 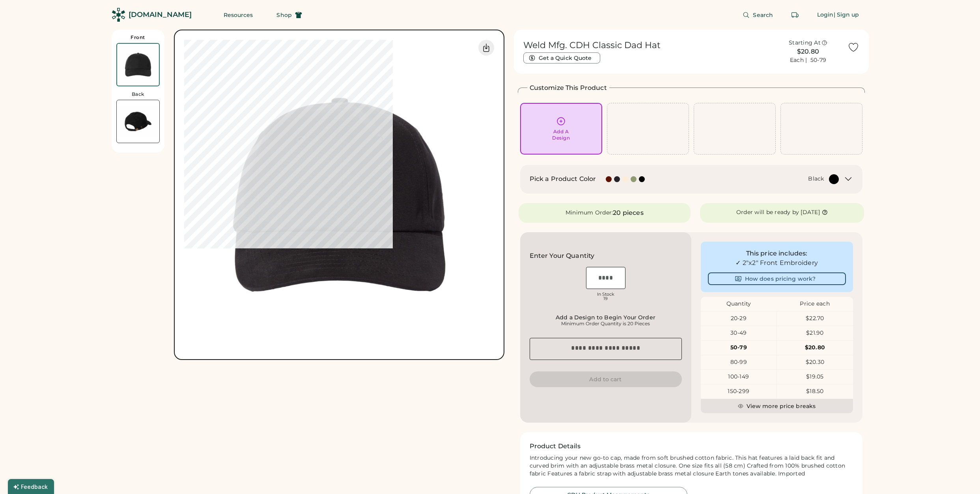 What do you see at coordinates (568, 88) in the screenshot?
I see `h2: Customize This Product` at bounding box center [568, 88].